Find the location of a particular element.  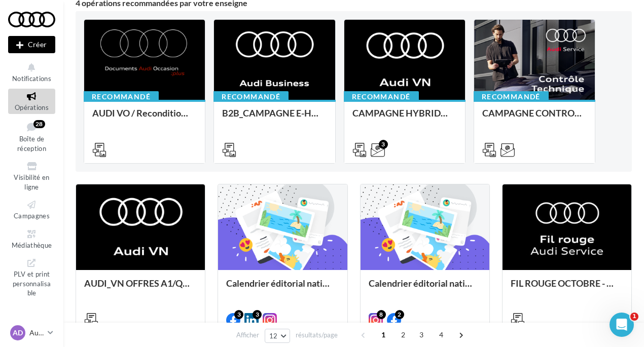

div: Nouvelle campagne is located at coordinates (31, 45).